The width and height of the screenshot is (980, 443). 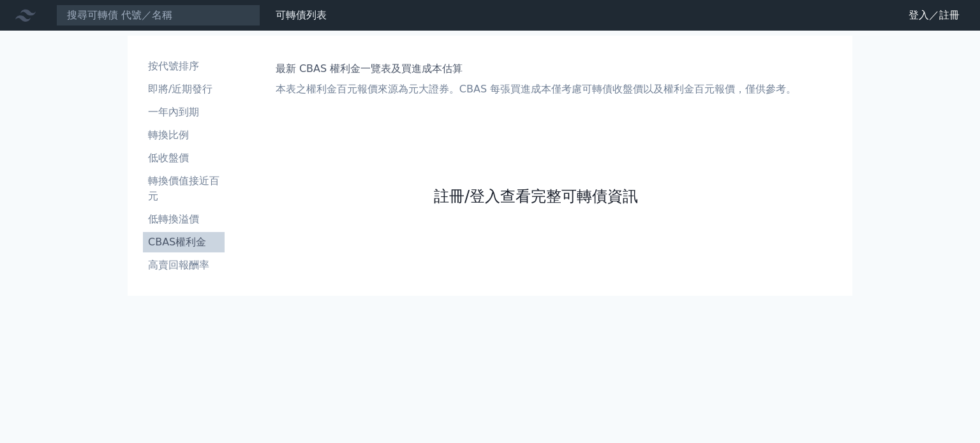 What do you see at coordinates (183, 158) in the screenshot?
I see `a: 低收盤價` at bounding box center [183, 158].